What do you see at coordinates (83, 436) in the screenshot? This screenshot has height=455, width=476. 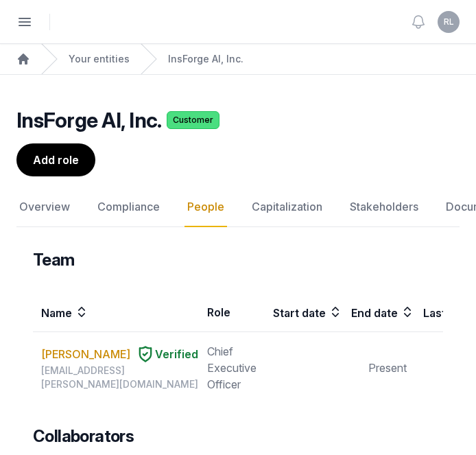 I see `h3: Collaborators` at bounding box center [83, 436].